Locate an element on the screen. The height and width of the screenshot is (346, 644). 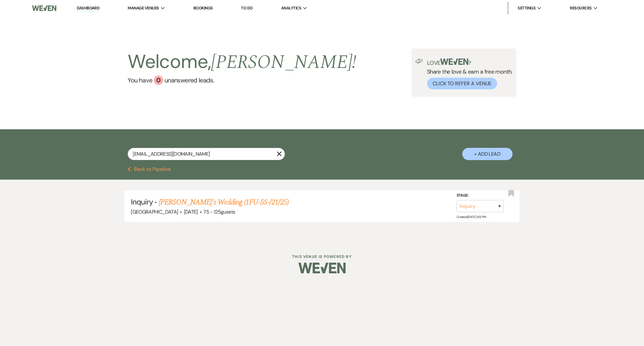
a: Bookings is located at coordinates (203, 8).